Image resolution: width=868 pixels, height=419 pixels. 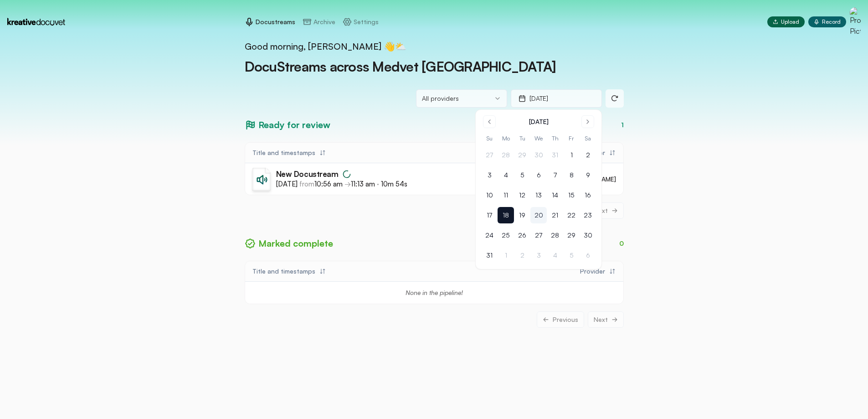 What do you see at coordinates (342, 184) in the screenshot?
I see `p: from` at bounding box center [342, 184].